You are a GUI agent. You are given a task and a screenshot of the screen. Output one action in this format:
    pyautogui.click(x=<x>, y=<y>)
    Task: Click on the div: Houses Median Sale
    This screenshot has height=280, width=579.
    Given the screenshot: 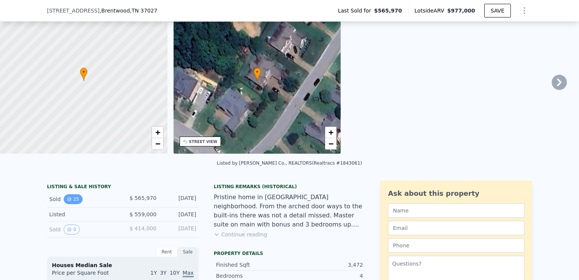 What is the action you would take?
    pyautogui.click(x=123, y=265)
    